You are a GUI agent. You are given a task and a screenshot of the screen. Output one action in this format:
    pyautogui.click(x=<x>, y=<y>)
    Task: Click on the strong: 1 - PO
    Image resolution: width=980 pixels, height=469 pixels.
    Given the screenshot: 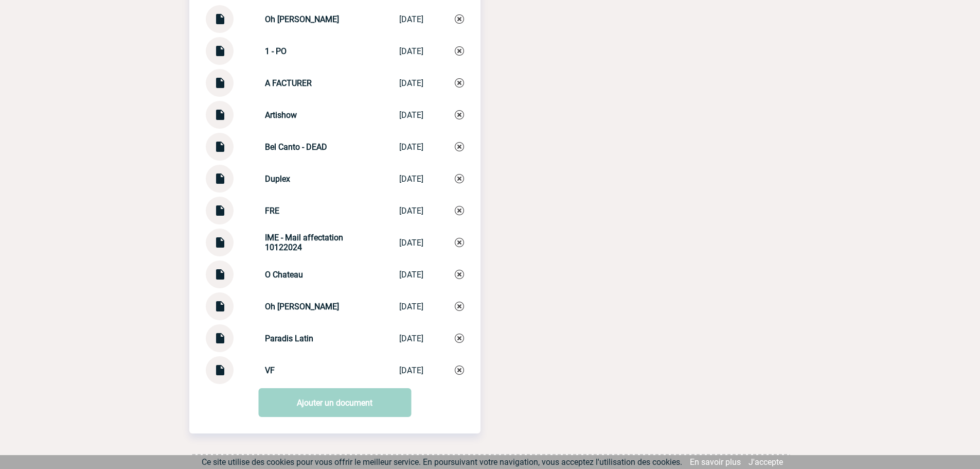 What is the action you would take?
    pyautogui.click(x=276, y=51)
    